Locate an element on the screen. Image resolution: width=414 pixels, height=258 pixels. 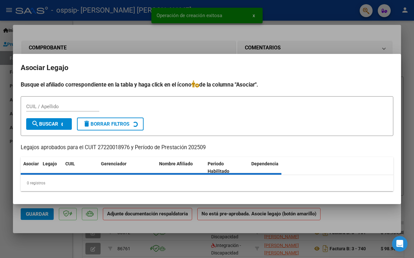
button: Borrar Filtros is located at coordinates (110, 124).